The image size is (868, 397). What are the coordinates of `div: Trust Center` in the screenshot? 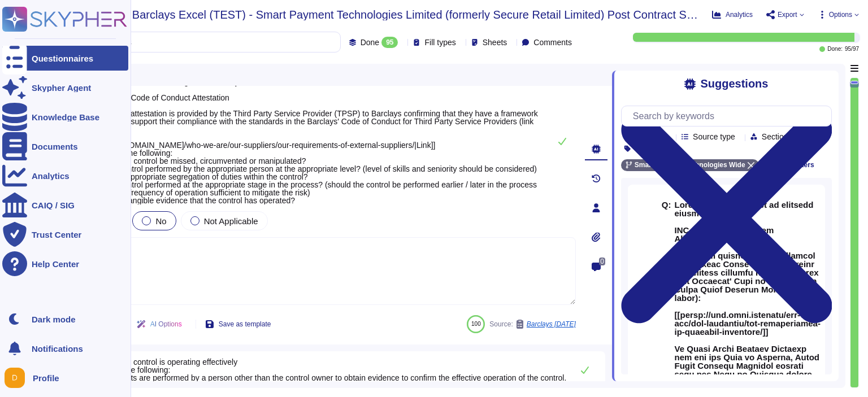 It's located at (57, 234).